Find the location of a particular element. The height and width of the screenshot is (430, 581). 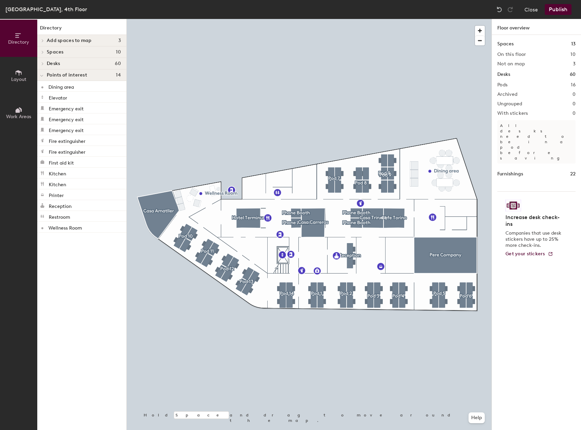

h1: 22 is located at coordinates (573, 174).